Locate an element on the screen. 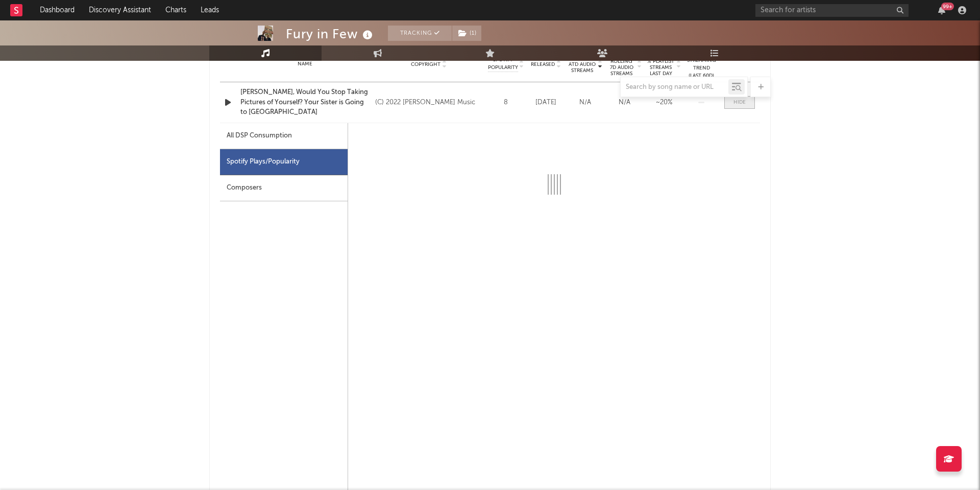  div: ~ 20 % is located at coordinates (664, 102).